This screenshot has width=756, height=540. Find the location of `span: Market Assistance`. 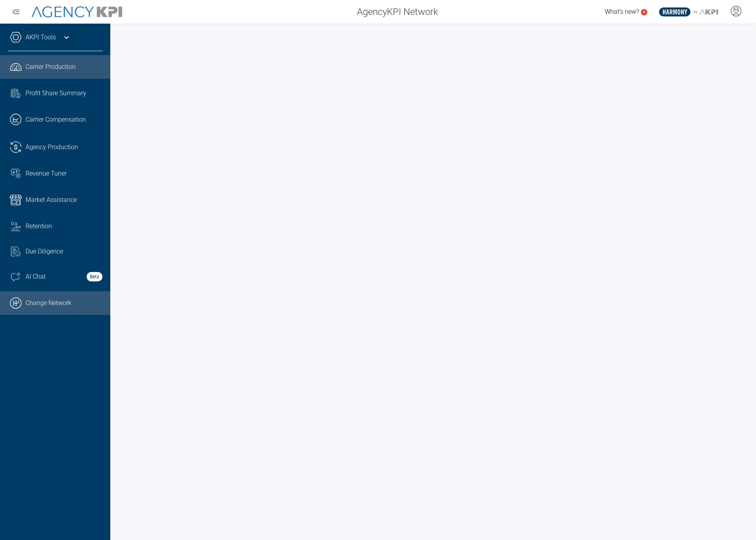

span: Market Assistance is located at coordinates (51, 200).